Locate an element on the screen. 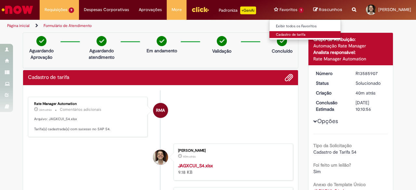  div: Grupo de Atribuição: is located at coordinates (350, 39).